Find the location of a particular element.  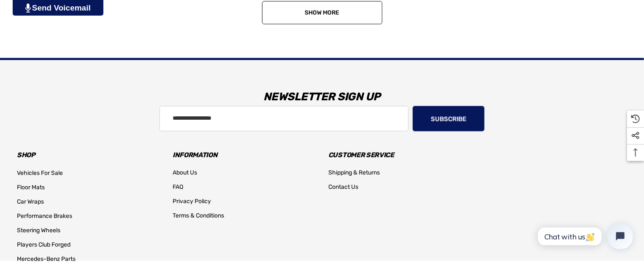

span: About Us is located at coordinates (185, 173).